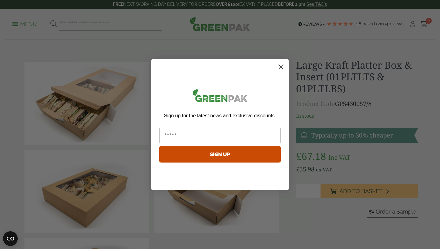  I want to click on button: Open CMP widget, so click(10, 239).